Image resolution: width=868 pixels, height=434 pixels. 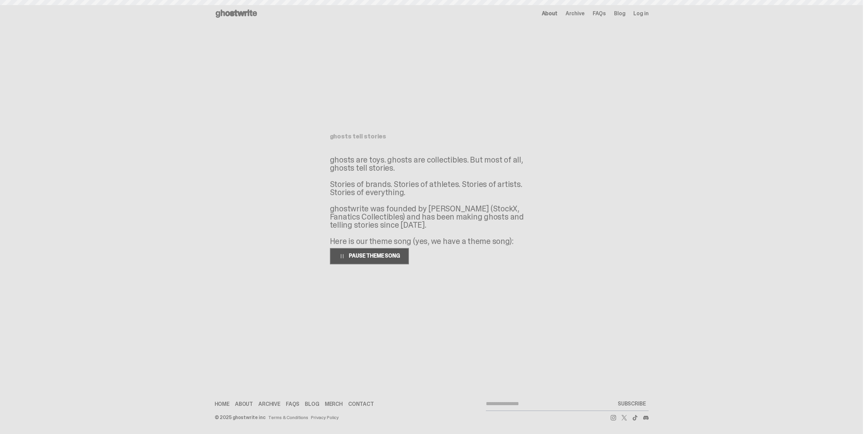 I want to click on button: SUBSCRIBE, so click(x=632, y=404).